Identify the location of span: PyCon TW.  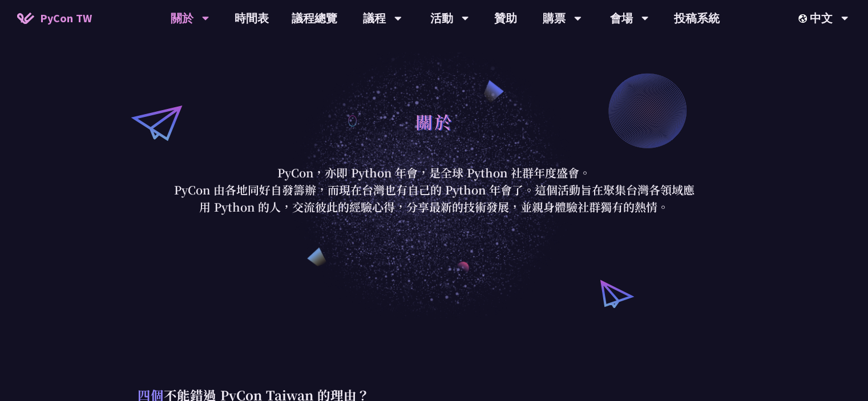
(65, 18).